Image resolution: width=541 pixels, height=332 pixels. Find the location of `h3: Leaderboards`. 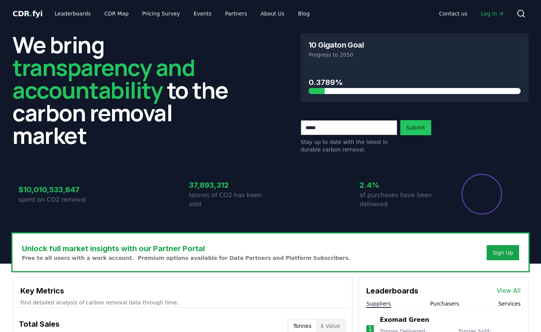

h3: Leaderboards is located at coordinates (393, 291).